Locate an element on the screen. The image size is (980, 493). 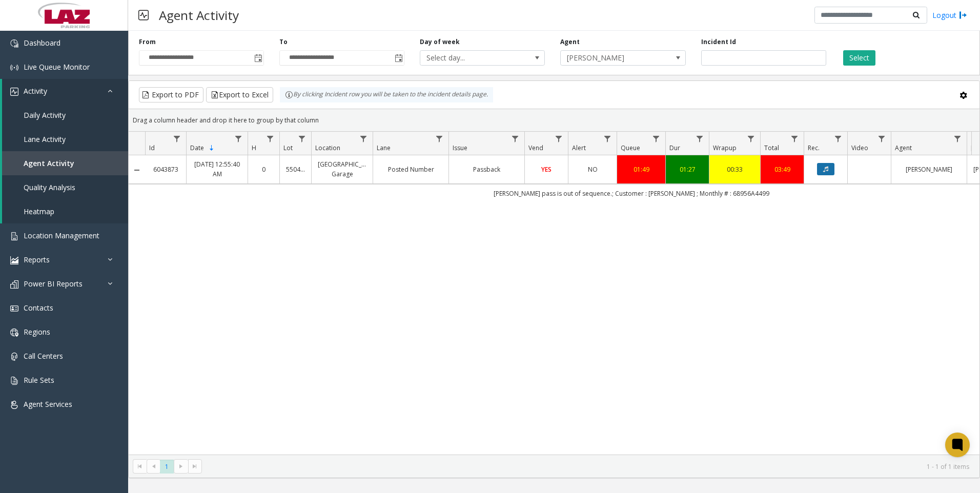
button: Export to Excel is located at coordinates (239, 95).